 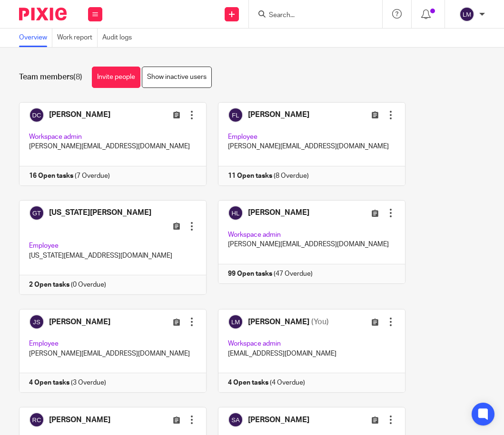 What do you see at coordinates (177, 77) in the screenshot?
I see `a: Show inactive users` at bounding box center [177, 77].